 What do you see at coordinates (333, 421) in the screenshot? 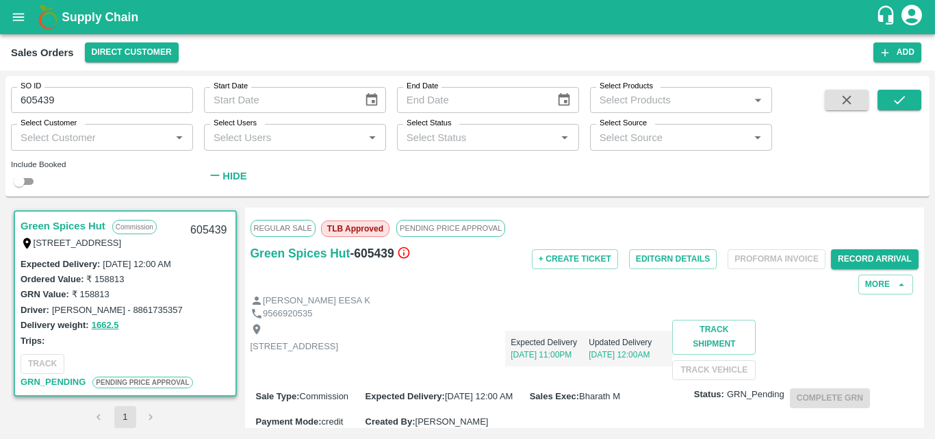
I see `span: credit` at bounding box center [333, 421].